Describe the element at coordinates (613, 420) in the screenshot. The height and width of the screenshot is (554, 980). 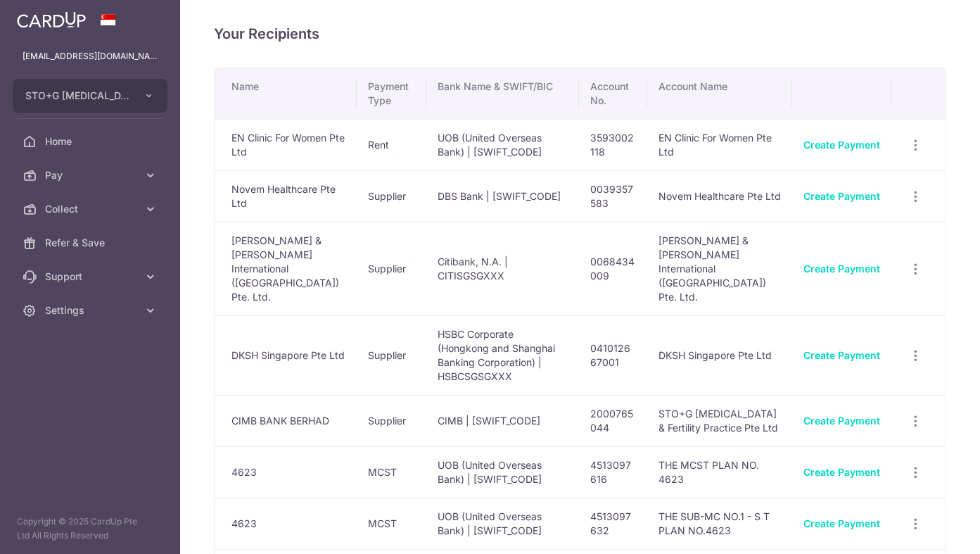
I see `td: 2000765044` at that location.